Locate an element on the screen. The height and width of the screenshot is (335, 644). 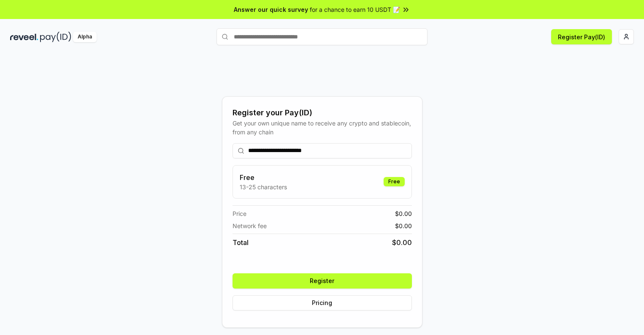
span: for a chance to earn 10 USDT 📝 is located at coordinates (355, 9).